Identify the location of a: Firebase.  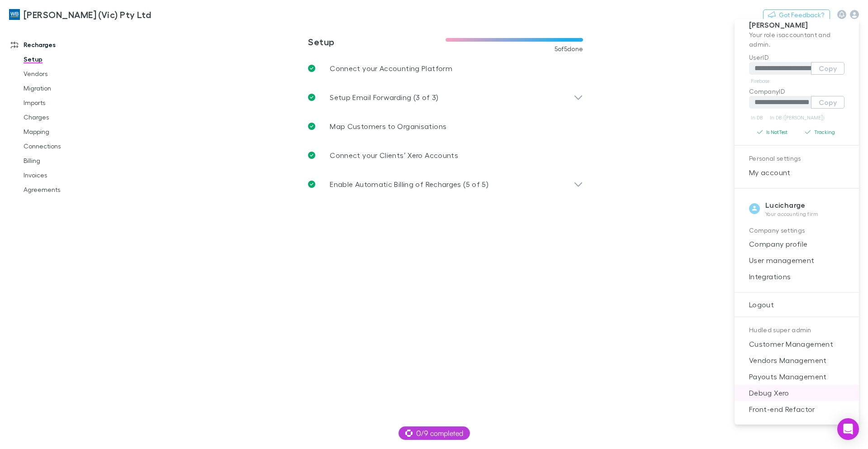
(760, 81).